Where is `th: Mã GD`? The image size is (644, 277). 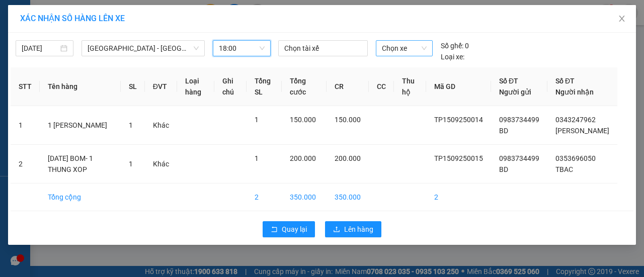 th: Mã GD is located at coordinates (459, 87).